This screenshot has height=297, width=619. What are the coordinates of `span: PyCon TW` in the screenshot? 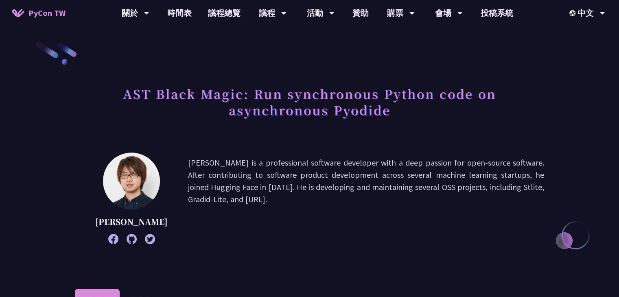 It's located at (47, 13).